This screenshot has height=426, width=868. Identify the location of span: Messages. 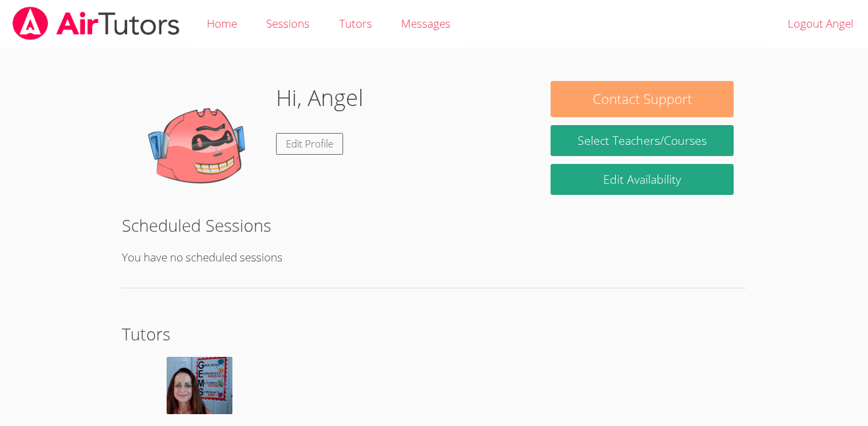
(426, 23).